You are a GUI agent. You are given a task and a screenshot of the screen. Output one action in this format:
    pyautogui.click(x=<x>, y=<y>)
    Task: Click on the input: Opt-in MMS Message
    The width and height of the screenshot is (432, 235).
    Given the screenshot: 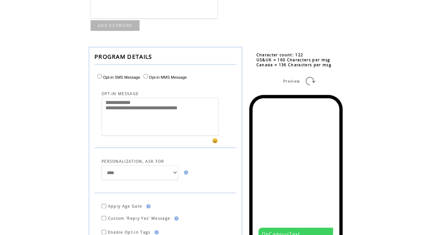 What is the action you would take?
    pyautogui.click(x=146, y=76)
    